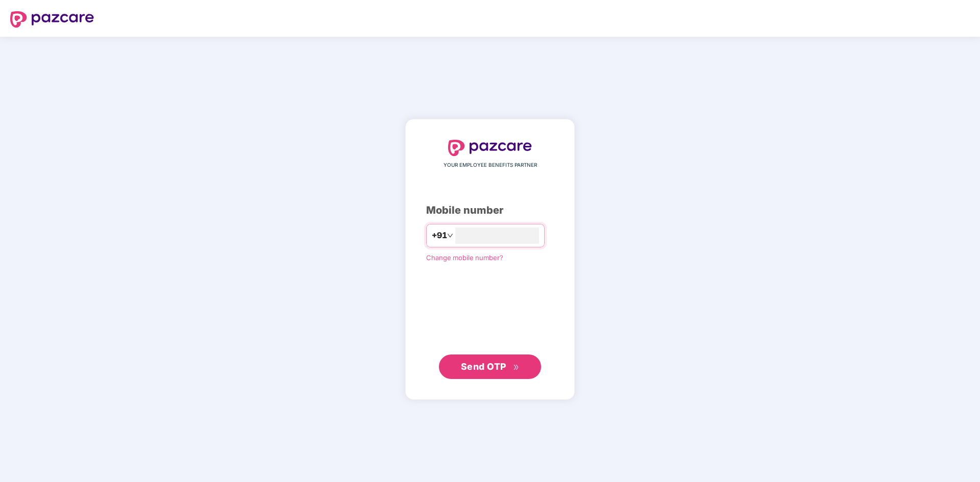  I want to click on button: Send OTPdouble-right, so click(490, 367).